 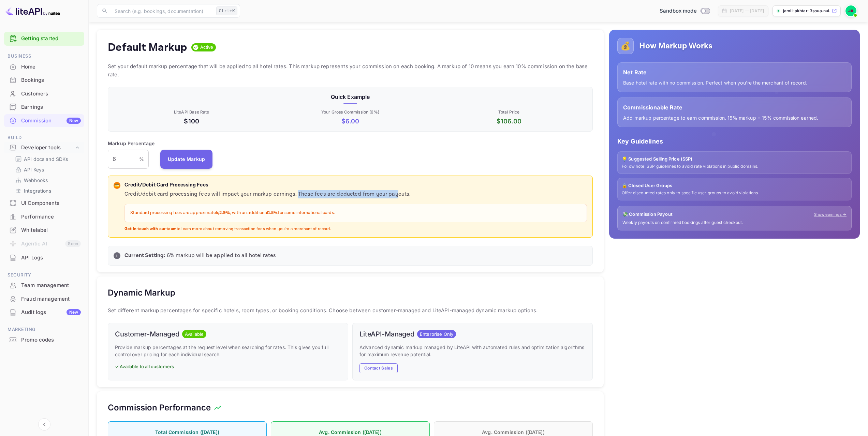 I want to click on a: Promo codes, so click(x=44, y=340).